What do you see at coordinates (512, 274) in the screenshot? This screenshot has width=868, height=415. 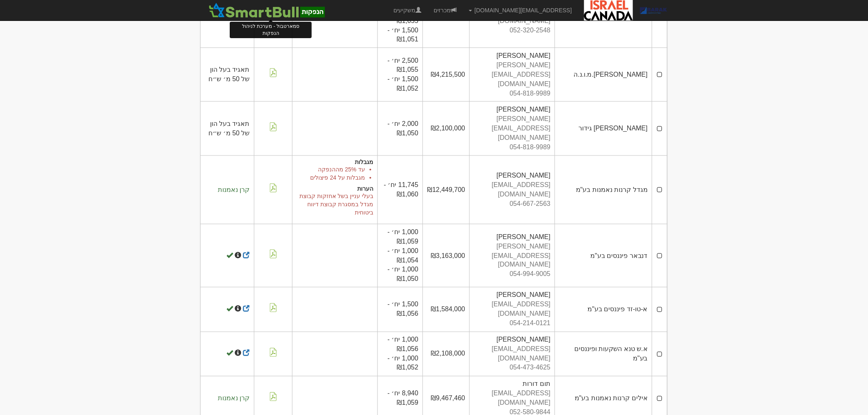 I see `div: 054-994-9005` at bounding box center [512, 274].